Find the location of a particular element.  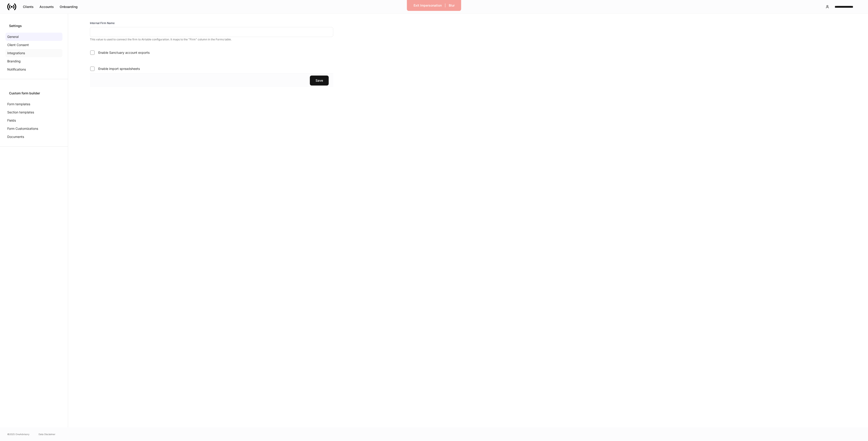

div: Blur is located at coordinates (452, 6).